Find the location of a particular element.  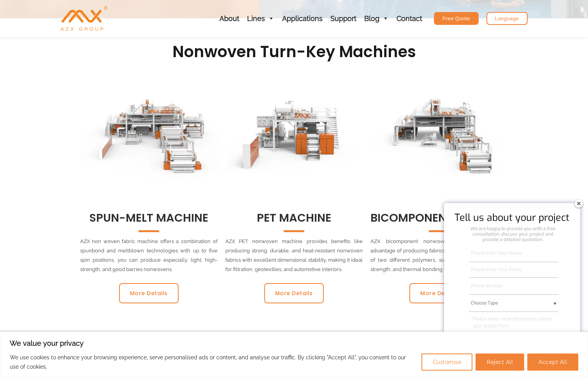

p: We use cookies to enhance your browsing experience, serve personalised ads or content, and analys... is located at coordinates (213, 362).